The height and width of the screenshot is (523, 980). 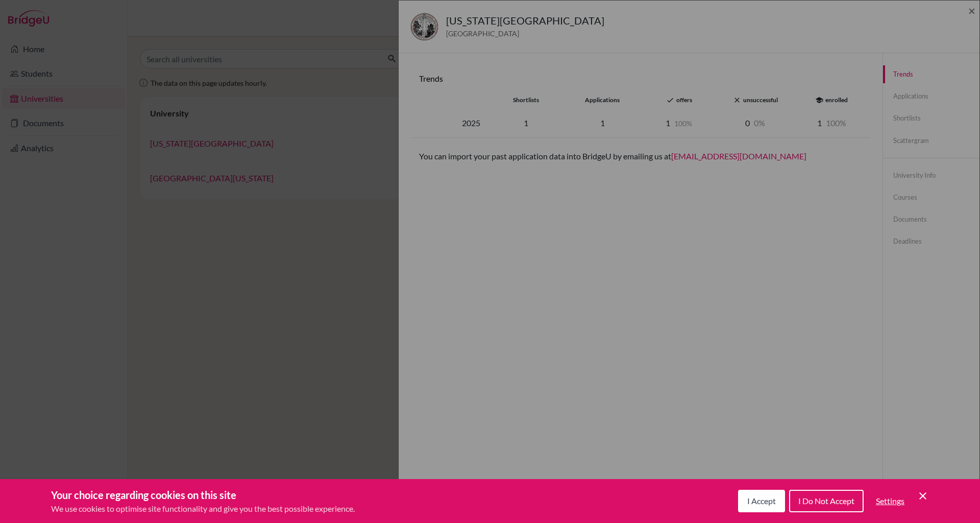 What do you see at coordinates (891, 500) in the screenshot?
I see `span: Settings` at bounding box center [891, 500].